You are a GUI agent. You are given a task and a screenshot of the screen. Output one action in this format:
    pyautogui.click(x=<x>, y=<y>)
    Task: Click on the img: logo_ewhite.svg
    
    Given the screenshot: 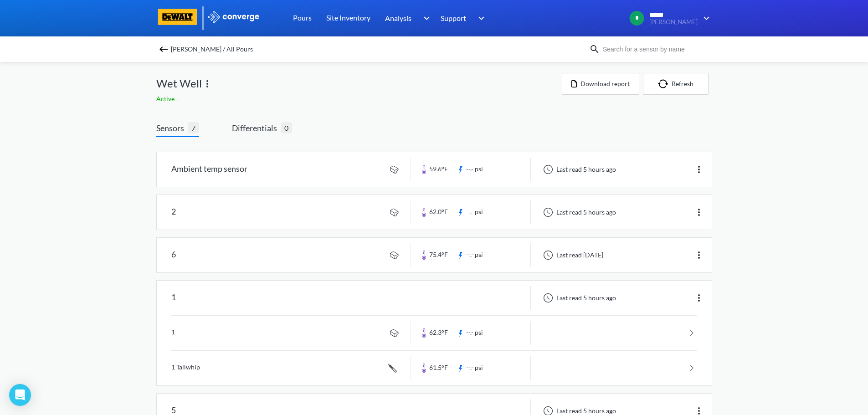 What is the action you would take?
    pyautogui.click(x=234, y=17)
    